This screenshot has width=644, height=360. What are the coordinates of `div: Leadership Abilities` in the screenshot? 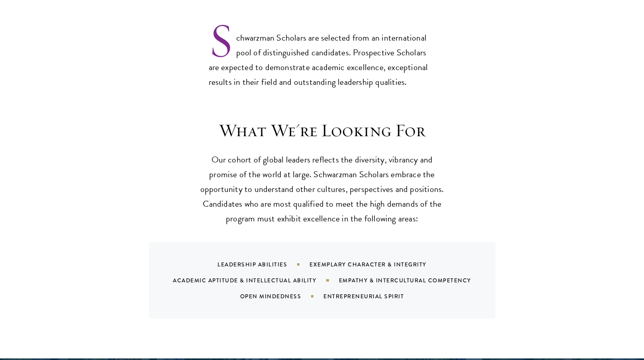 It's located at (263, 264).